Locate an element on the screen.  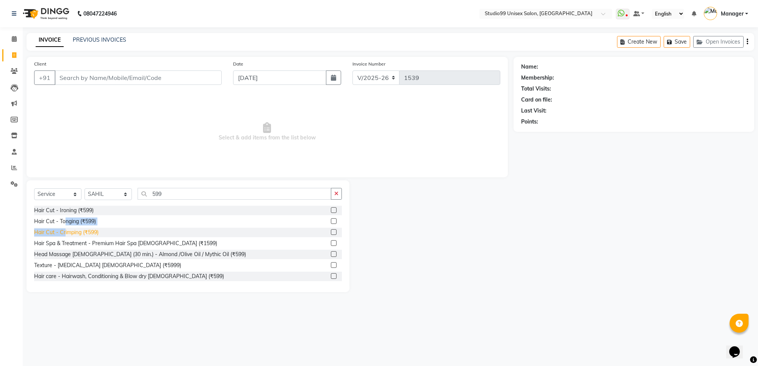
button: Open Invoices is located at coordinates (718, 42).